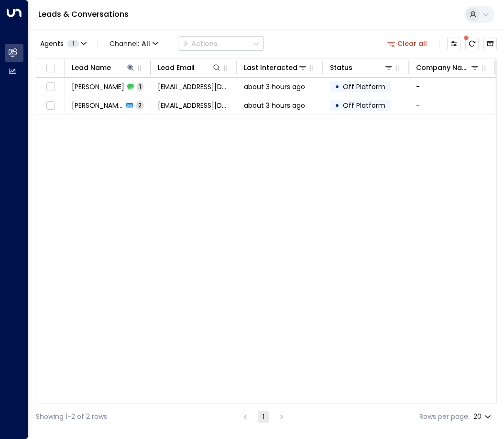 The width and height of the screenshot is (504, 439). Describe the element at coordinates (134, 44) in the screenshot. I see `button: Channel:All` at that location.